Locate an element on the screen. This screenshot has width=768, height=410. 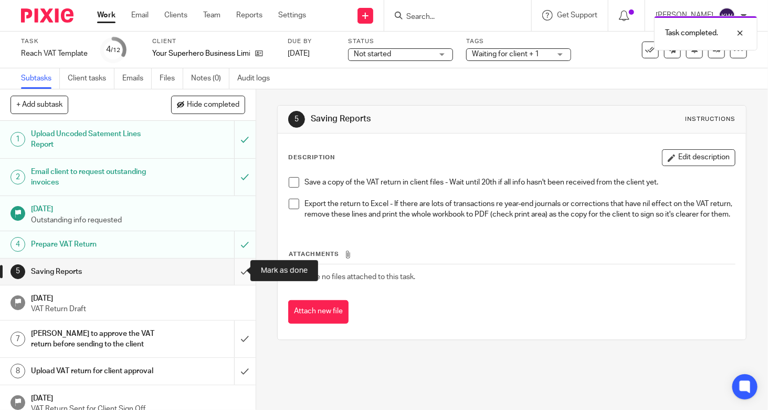
a: Emails is located at coordinates (137, 78).